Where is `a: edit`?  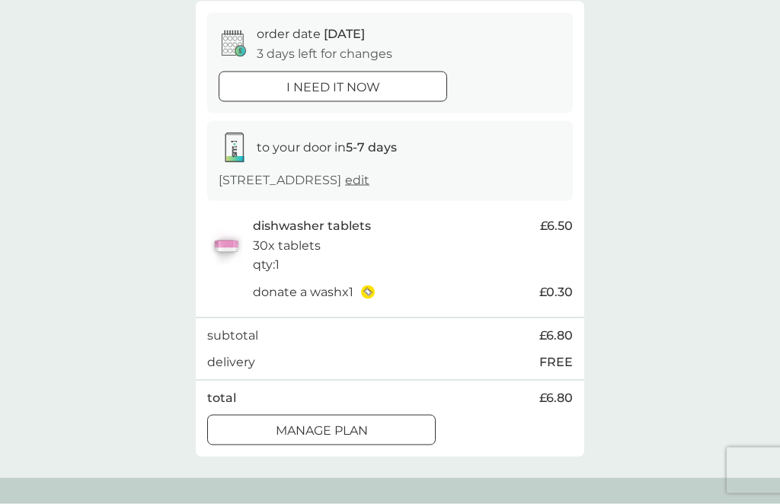
a: edit is located at coordinates (357, 180).